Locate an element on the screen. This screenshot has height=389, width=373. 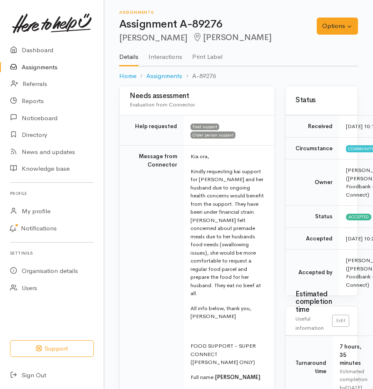
h6: Assignments is located at coordinates (218, 12).